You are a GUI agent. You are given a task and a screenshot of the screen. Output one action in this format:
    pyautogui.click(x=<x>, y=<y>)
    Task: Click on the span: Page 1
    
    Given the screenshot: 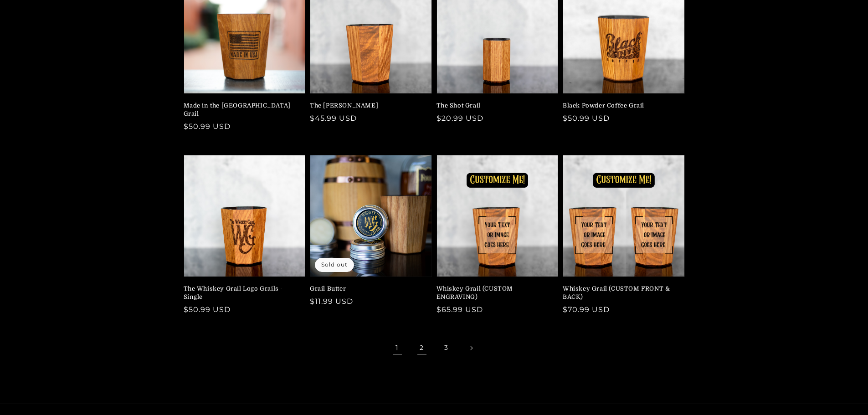 What is the action you would take?
    pyautogui.click(x=397, y=348)
    